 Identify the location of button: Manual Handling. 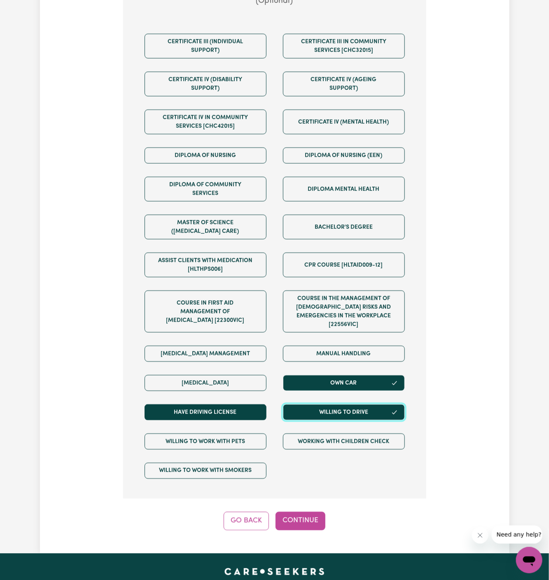
(344, 354).